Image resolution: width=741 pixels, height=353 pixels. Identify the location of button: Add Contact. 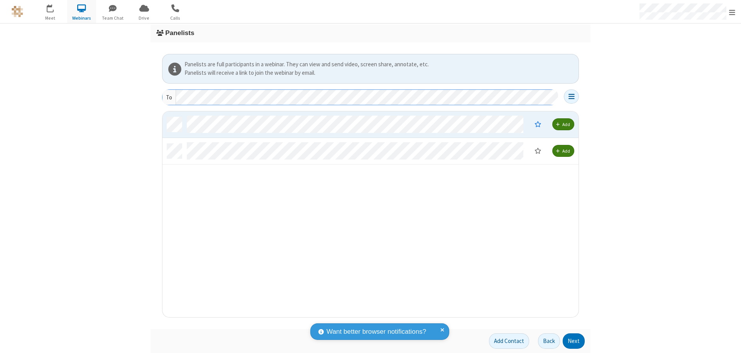
(509, 341).